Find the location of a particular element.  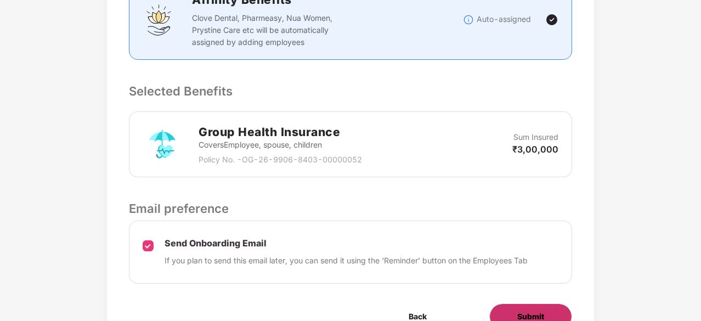

p: Covers Employee, spouse, children is located at coordinates (280, 145).